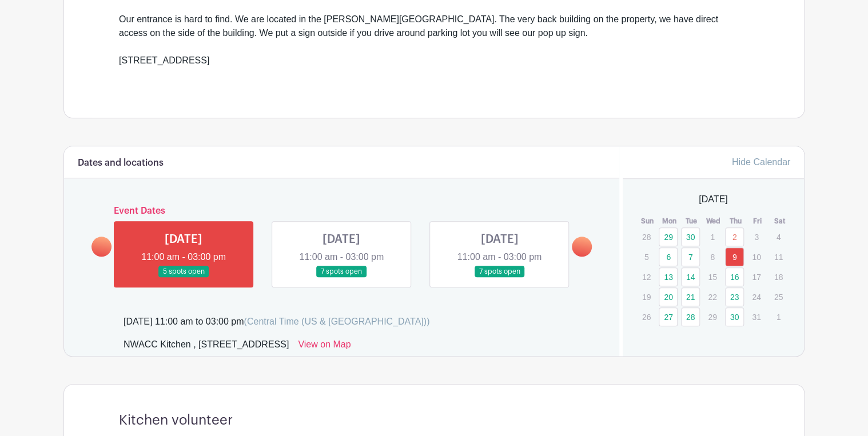 The image size is (868, 436). I want to click on a: View on Map, so click(325, 347).